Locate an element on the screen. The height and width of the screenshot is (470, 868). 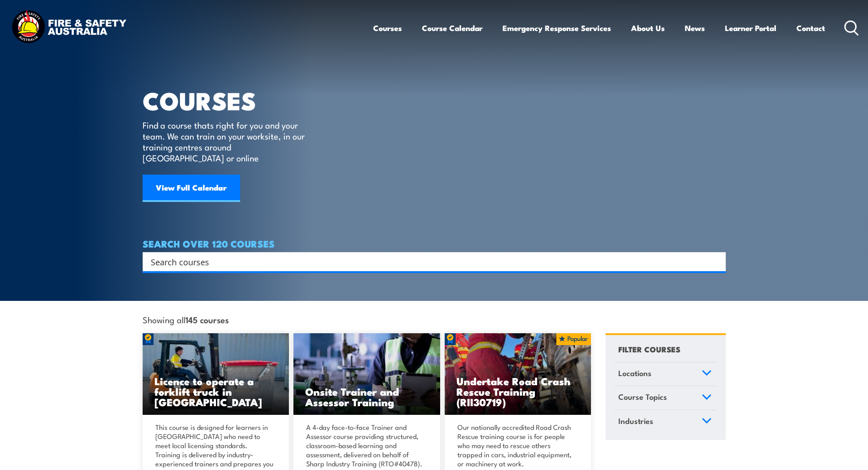
a: Undertake Road Crash Rescue Training (RII30719) is located at coordinates (518, 374).